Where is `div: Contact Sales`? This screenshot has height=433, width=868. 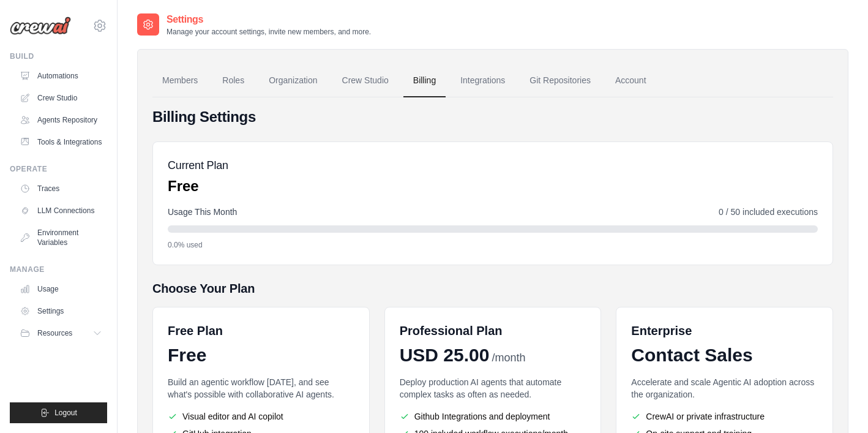 div: Contact Sales is located at coordinates (724, 355).